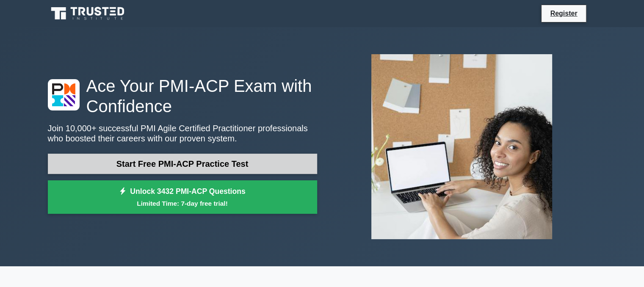 The width and height of the screenshot is (644, 287). Describe the element at coordinates (183, 133) in the screenshot. I see `p: Join 10,000+ successful PMI Agile Certified Practitioner professionals who boosted their careers ...` at that location.